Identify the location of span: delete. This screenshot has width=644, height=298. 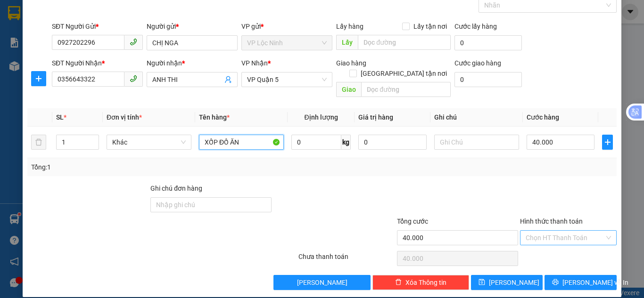
(398, 283).